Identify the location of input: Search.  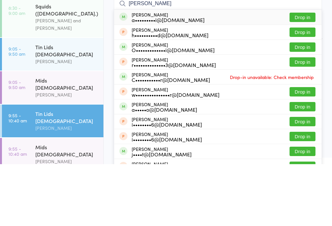
(218, 65).